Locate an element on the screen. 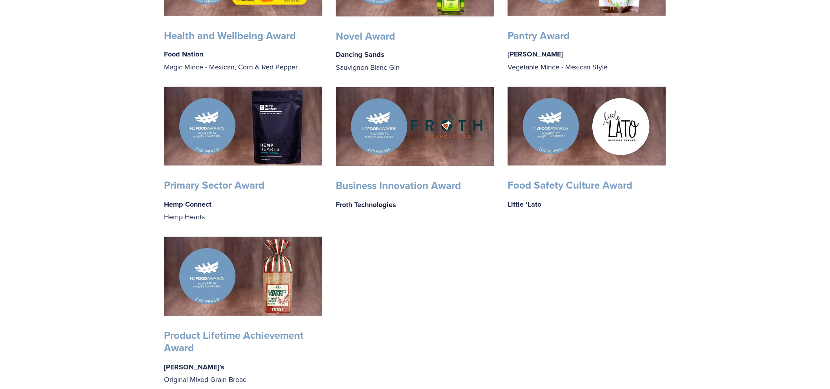 This screenshot has height=389, width=830. p: Original Mixed Grain Bread is located at coordinates (243, 374).